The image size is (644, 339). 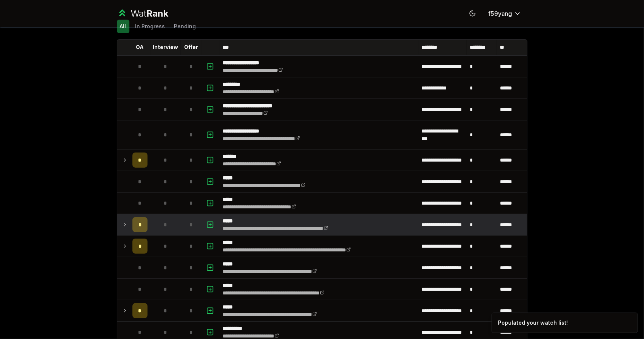 I want to click on p: Offer, so click(x=191, y=47).